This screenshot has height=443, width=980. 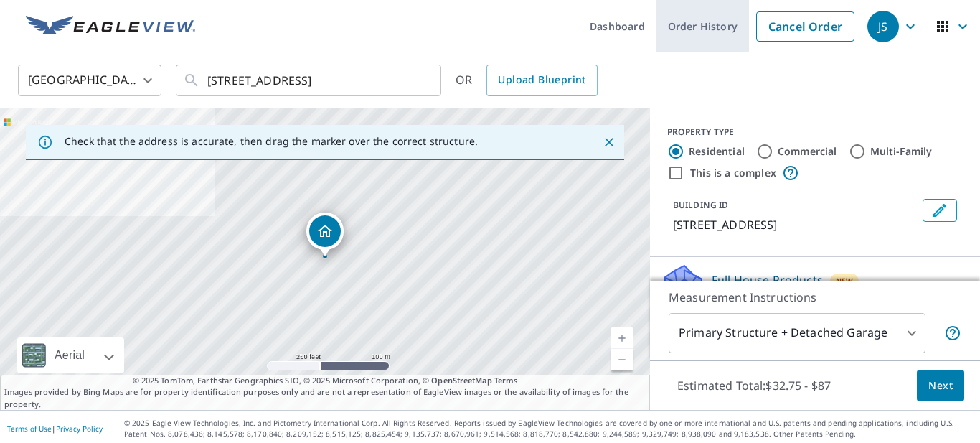 What do you see at coordinates (609, 142) in the screenshot?
I see `button: Close` at bounding box center [609, 142].